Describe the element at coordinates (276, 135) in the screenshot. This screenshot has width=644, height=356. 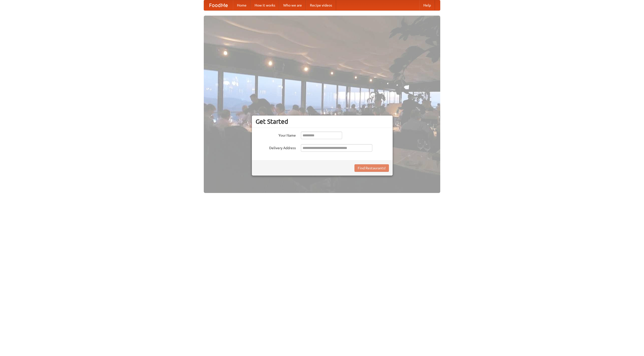
I see `label: Your Name` at that location.